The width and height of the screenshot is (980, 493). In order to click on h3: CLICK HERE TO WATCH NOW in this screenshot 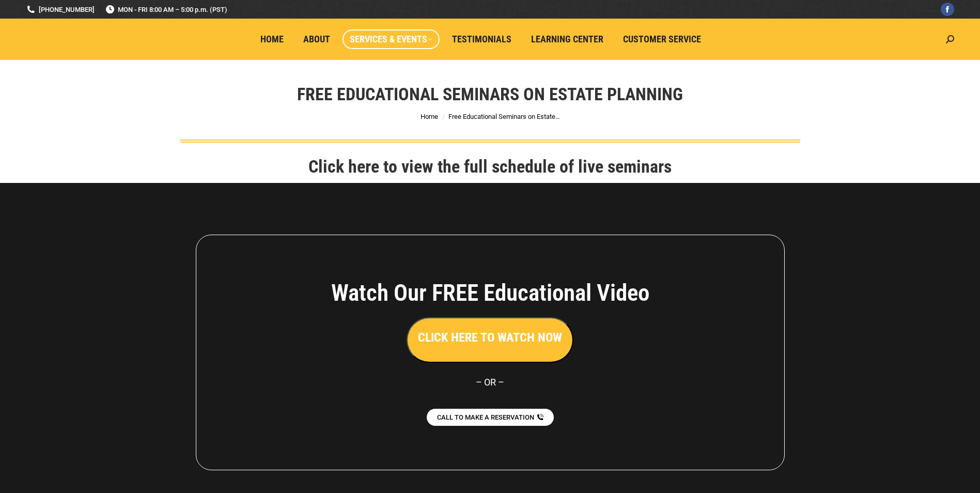, I will do `click(490, 338)`.